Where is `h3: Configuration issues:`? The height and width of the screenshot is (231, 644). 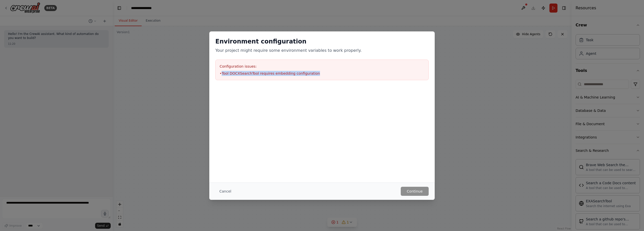
h3: Configuration issues: is located at coordinates (322, 66).